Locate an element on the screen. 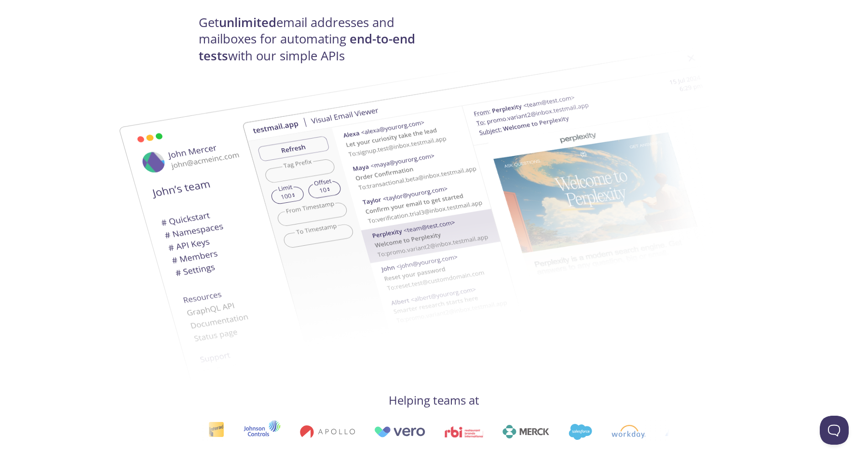 Image resolution: width=868 pixels, height=464 pixels. strong: end-to-end tests is located at coordinates (307, 47).